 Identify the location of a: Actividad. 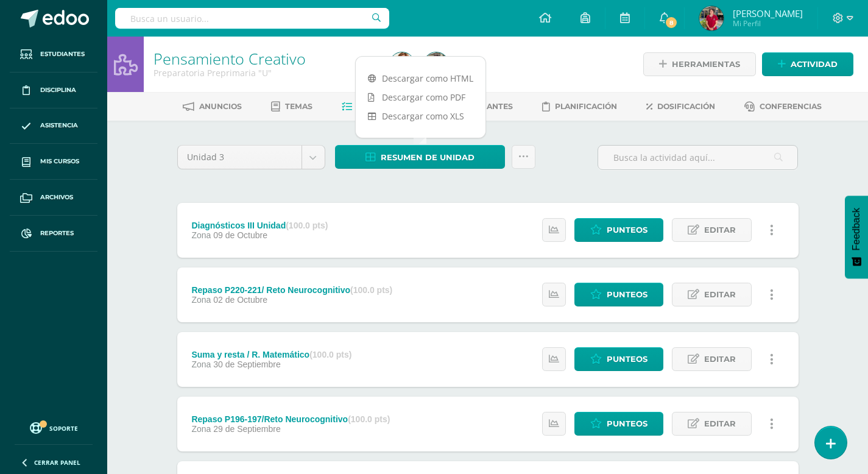
(808, 64).